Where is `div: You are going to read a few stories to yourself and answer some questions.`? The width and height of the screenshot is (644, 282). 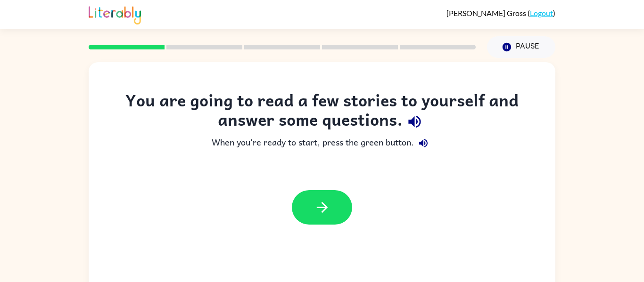
div: You are going to read a few stories to yourself and answer some questions. is located at coordinates (322, 112).